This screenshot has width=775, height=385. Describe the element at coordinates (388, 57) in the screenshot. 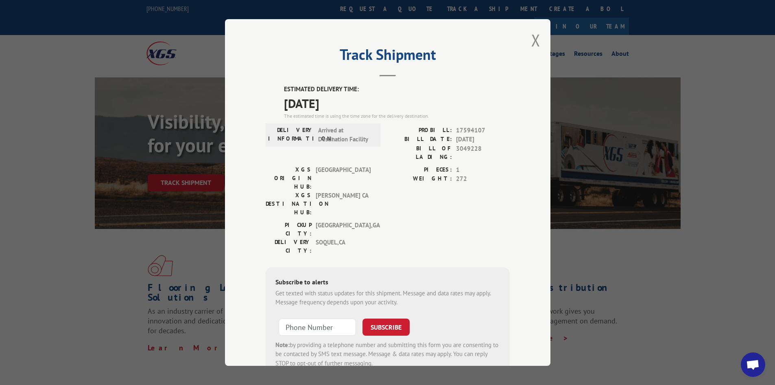

I see `h2: Track Shipment` at that location.